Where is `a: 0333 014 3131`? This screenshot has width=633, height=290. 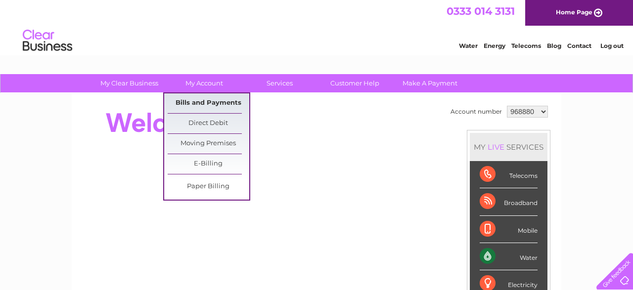 a: 0333 014 3131 is located at coordinates (480, 11).